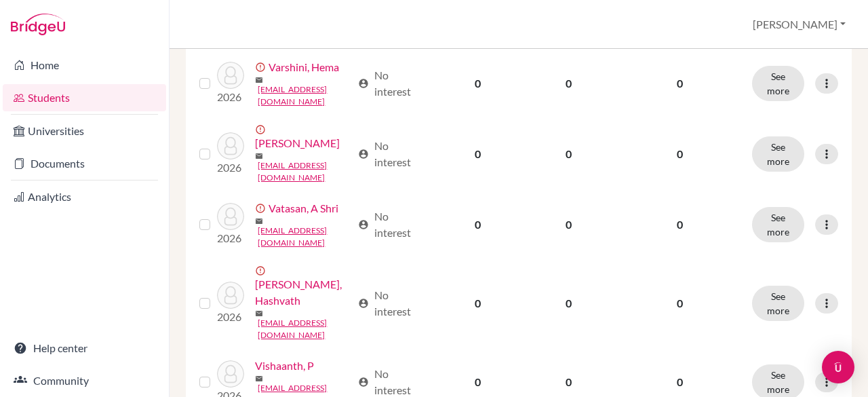 The width and height of the screenshot is (868, 397). Describe the element at coordinates (84, 131) in the screenshot. I see `a: Universities` at that location.